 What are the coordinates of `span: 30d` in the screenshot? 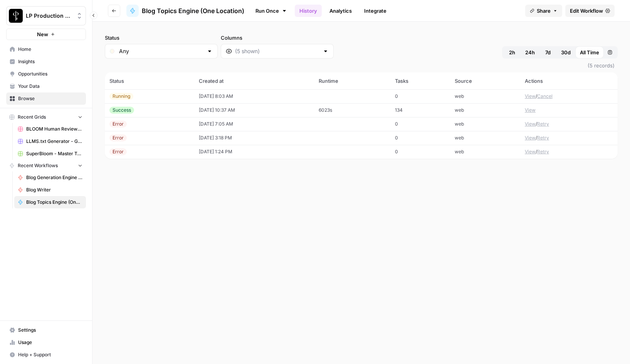 It's located at (565, 53).